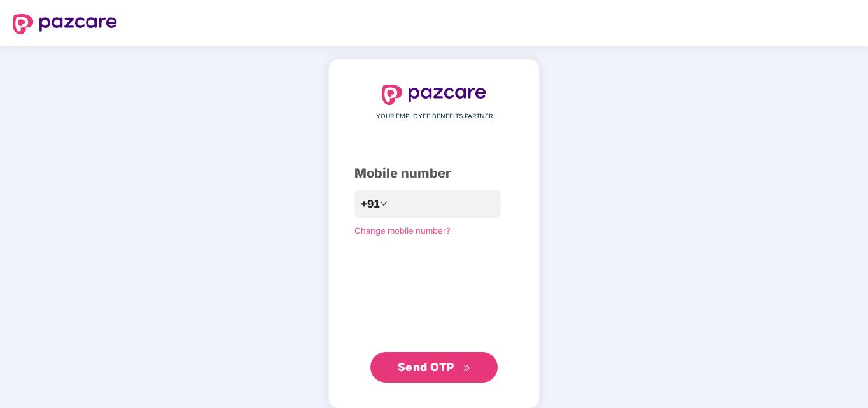 Image resolution: width=868 pixels, height=408 pixels. Describe the element at coordinates (402, 231) in the screenshot. I see `span: Change mobile number?` at that location.